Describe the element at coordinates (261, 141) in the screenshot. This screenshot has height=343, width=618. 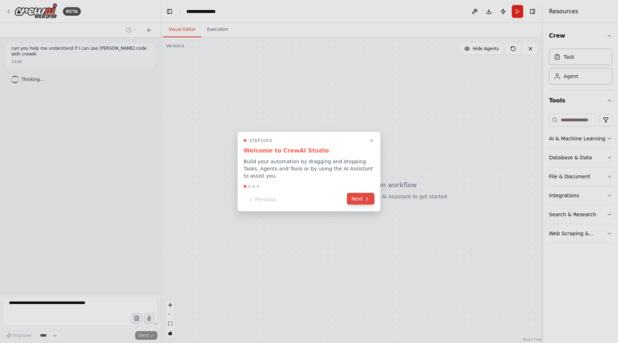
I see `span: Step 1 of 4` at that location.